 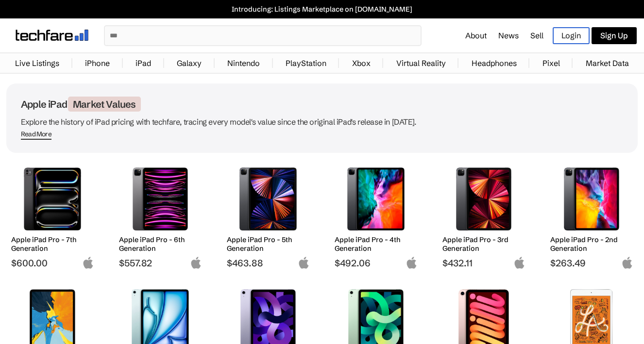 What do you see at coordinates (53, 244) in the screenshot?
I see `h2: Apple iPad Pro - 7th Generation` at bounding box center [53, 244].